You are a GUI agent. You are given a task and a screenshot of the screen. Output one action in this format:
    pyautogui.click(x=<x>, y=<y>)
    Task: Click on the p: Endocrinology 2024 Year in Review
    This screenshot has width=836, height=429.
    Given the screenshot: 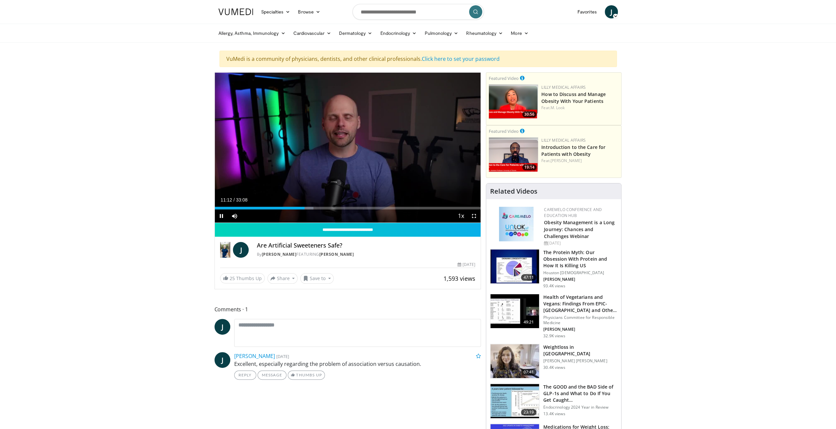 What is the action you would take?
    pyautogui.click(x=580, y=407)
    